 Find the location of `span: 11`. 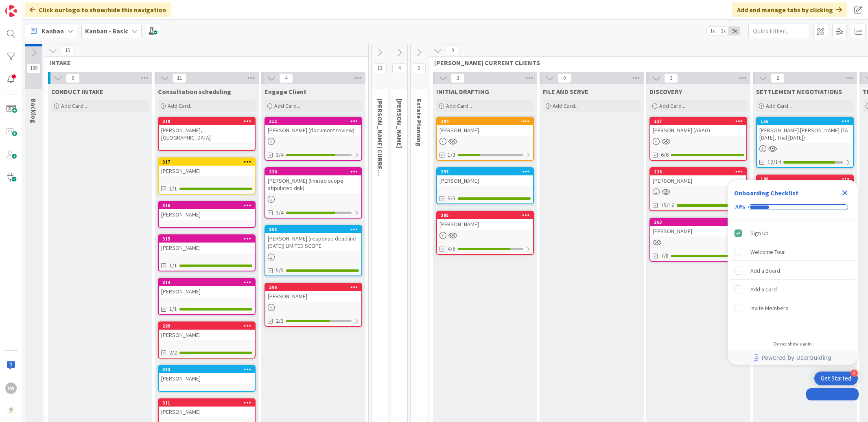

span: 11 is located at coordinates (179, 78).